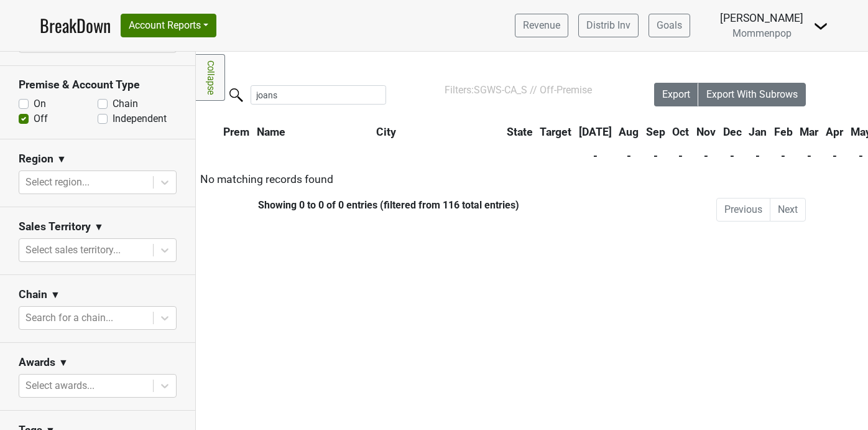 The image size is (868, 430). Describe the element at coordinates (33, 295) in the screenshot. I see `h3: Chain` at that location.